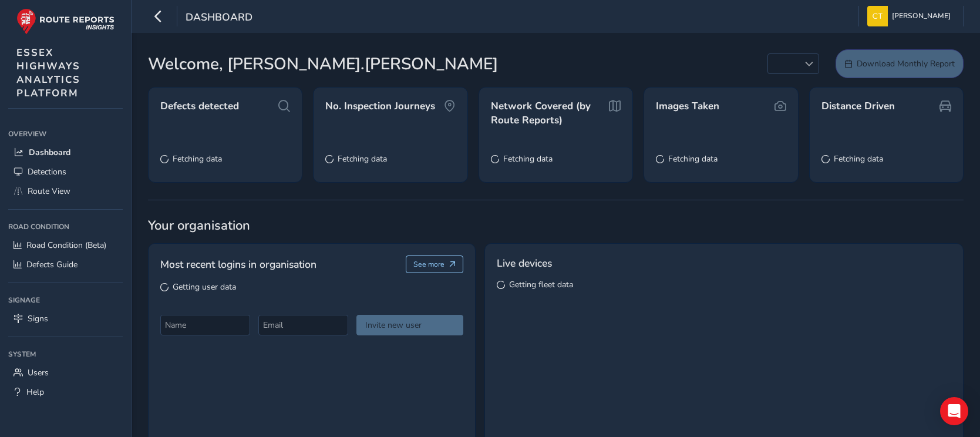 This screenshot has width=980, height=437. I want to click on span: Detections, so click(47, 171).